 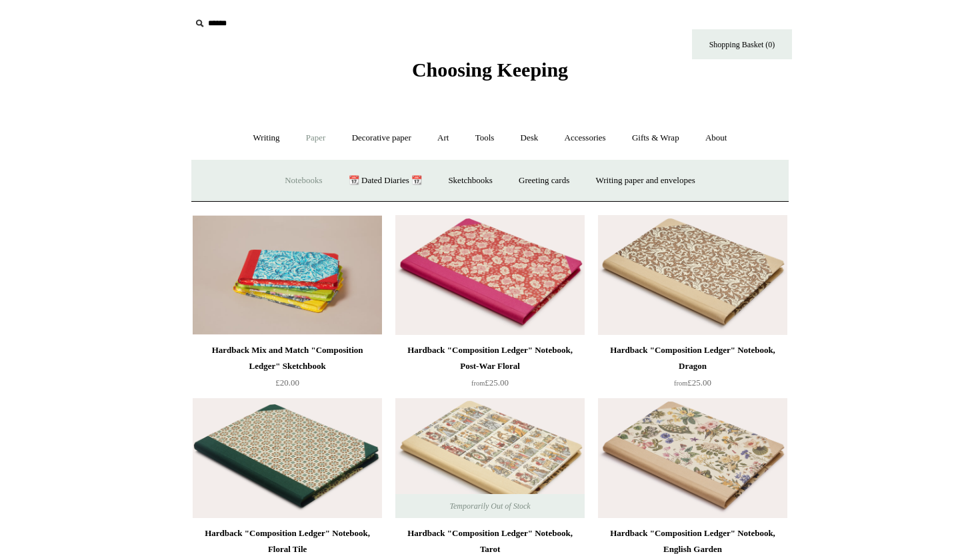 What do you see at coordinates (287, 458) in the screenshot?
I see `img: Hardback "Composition Ledger" Notebook, Floral Tile` at bounding box center [287, 458].